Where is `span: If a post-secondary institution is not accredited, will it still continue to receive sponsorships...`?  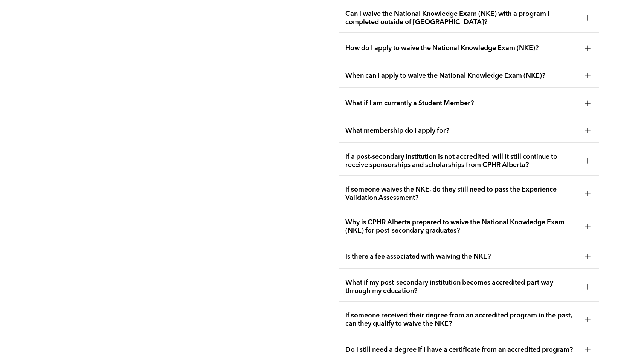
span: If a post-secondary institution is not accredited, will it still continue to receive sponsorships... is located at coordinates (462, 161).